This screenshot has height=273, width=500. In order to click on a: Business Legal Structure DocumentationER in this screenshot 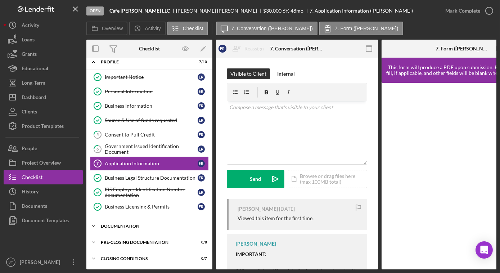, I will do `click(149, 178)`.